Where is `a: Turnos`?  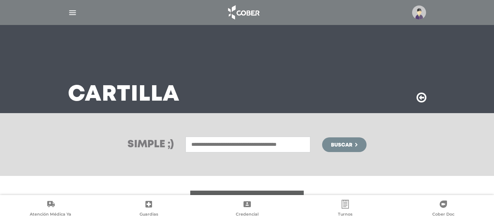 a: Turnos is located at coordinates (345, 209).